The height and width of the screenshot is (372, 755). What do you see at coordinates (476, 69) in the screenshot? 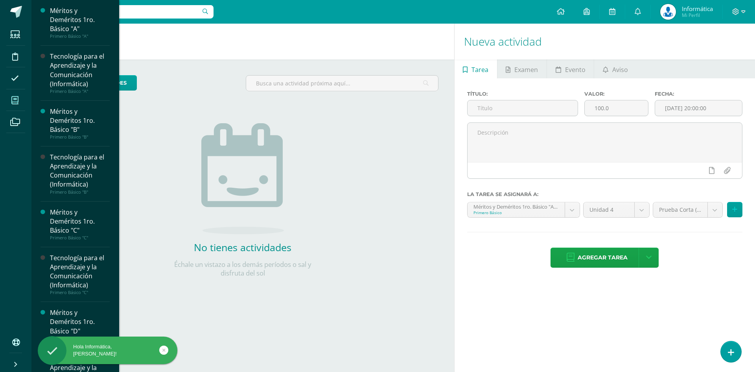
I see `a: Tarea` at bounding box center [476, 69].